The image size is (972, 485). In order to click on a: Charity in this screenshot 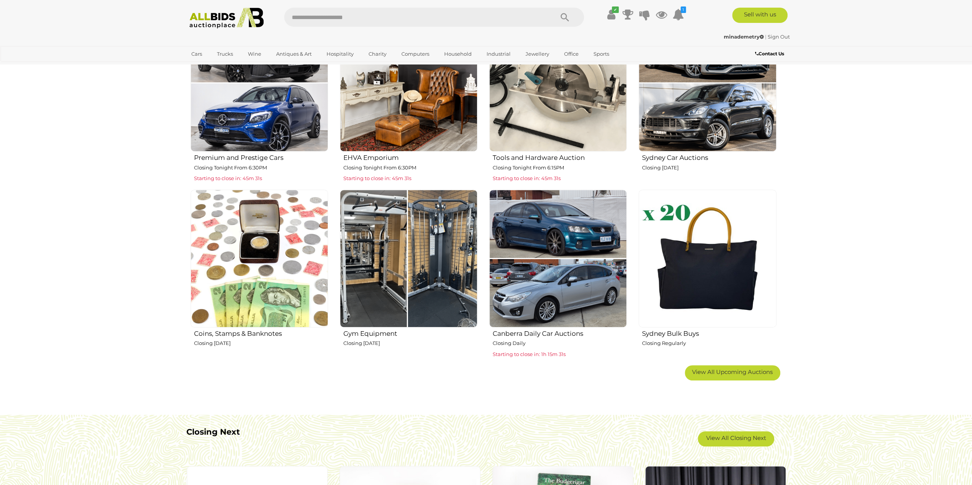, I will do `click(377, 54)`.